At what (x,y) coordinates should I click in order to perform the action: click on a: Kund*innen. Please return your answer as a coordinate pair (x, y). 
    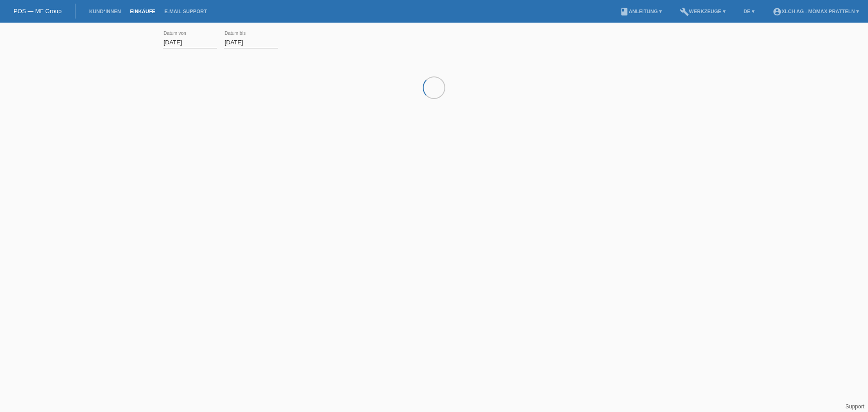
    Looking at the image, I should click on (104, 11).